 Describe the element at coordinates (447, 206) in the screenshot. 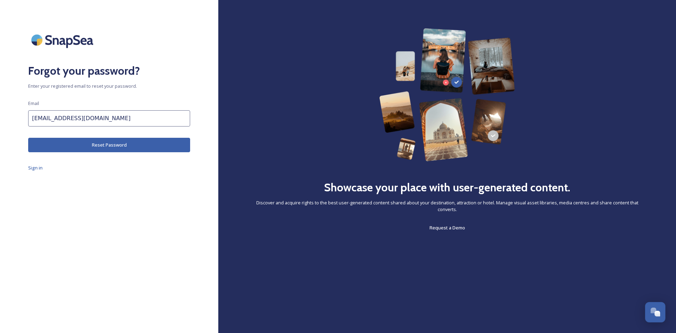

I see `span: Discover and acquire rights to the best user-generated content shared about your destination, att...` at that location.